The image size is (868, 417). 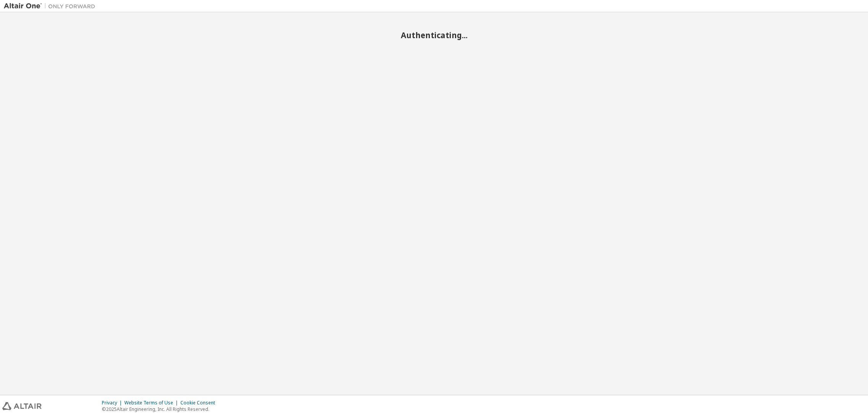 What do you see at coordinates (152, 403) in the screenshot?
I see `div: Website Terms of Use` at bounding box center [152, 403].